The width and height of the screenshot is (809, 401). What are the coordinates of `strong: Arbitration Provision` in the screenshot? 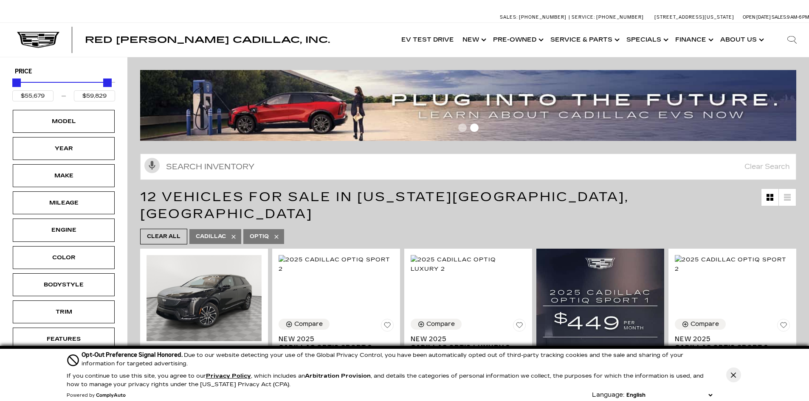 It's located at (338, 376).